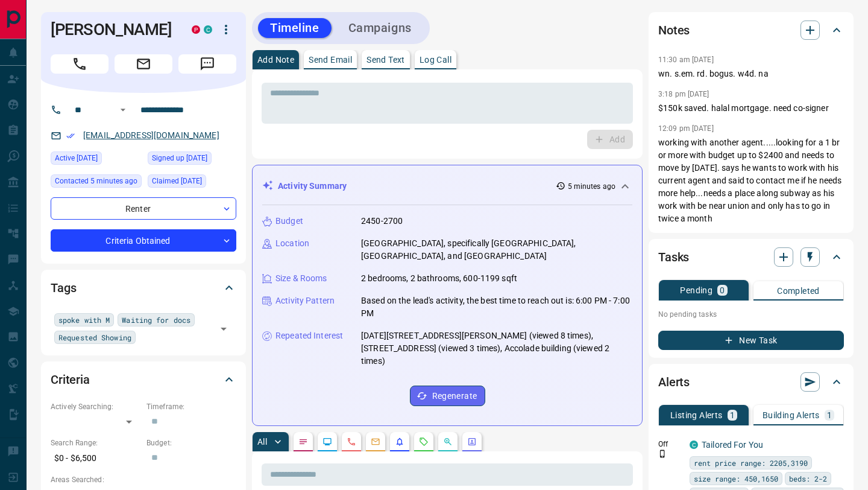  I want to click on p: Timeframe:, so click(191, 407).